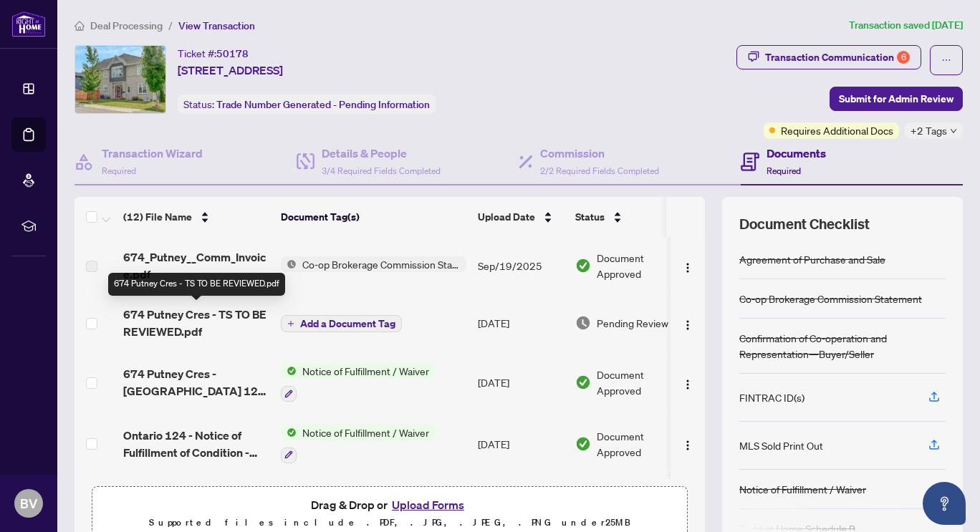 The image size is (980, 532). Describe the element at coordinates (837, 57) in the screenshot. I see `div: Transaction Communication` at that location.